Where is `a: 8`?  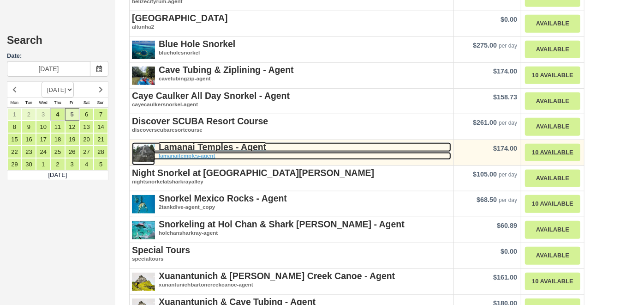
a: 8 is located at coordinates (14, 126).